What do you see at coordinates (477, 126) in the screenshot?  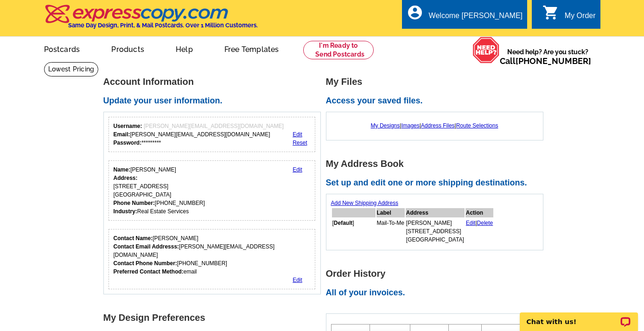 I see `a: Route Selections` at bounding box center [477, 126].